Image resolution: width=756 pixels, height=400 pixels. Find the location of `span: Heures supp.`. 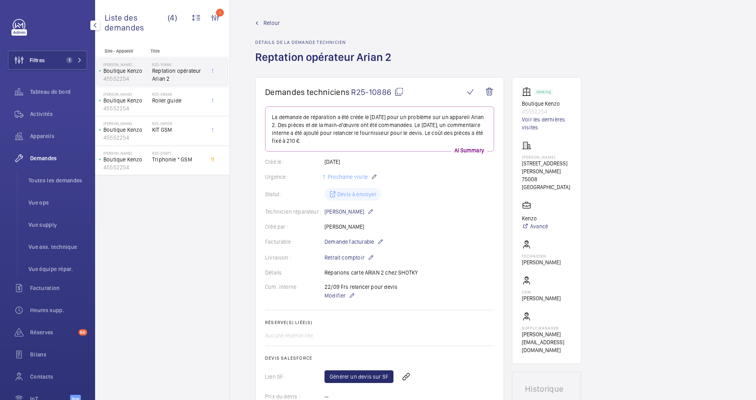

span: Heures supp. is located at coordinates (59, 311).